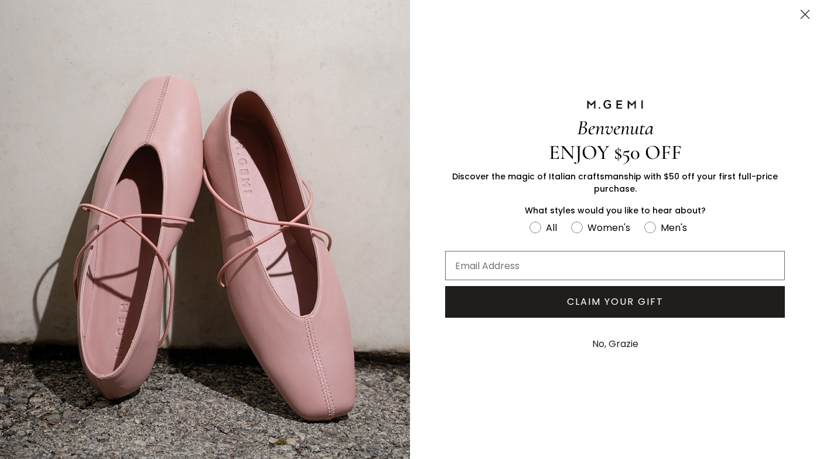 Image resolution: width=820 pixels, height=459 pixels. What do you see at coordinates (608, 227) in the screenshot?
I see `div: Women's` at bounding box center [608, 227].